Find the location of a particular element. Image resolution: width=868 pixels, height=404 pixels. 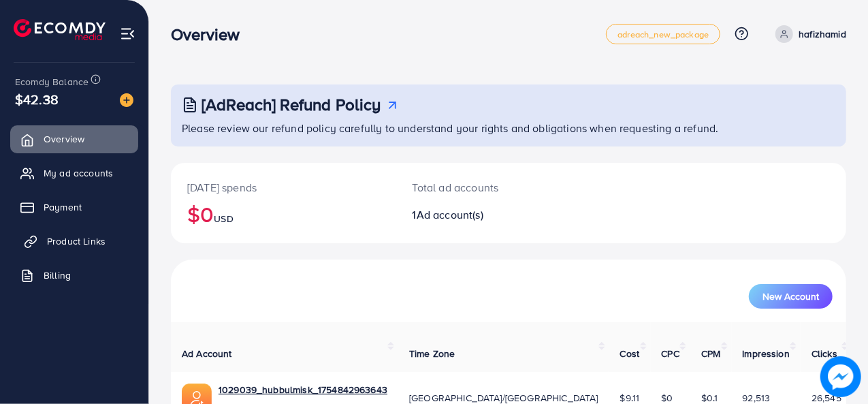

span: USD is located at coordinates (224, 219).